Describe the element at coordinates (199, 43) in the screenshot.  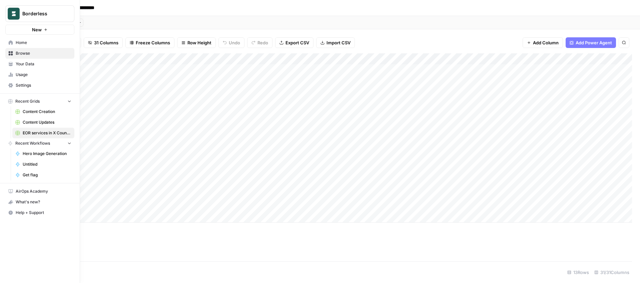
I see `span: Row Height` at that location.